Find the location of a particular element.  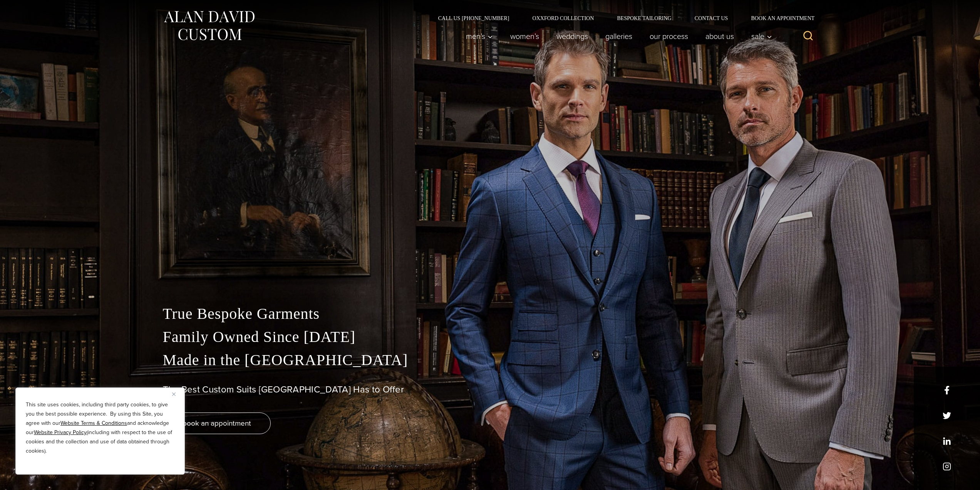

img: Alan David Custom is located at coordinates (209, 25).